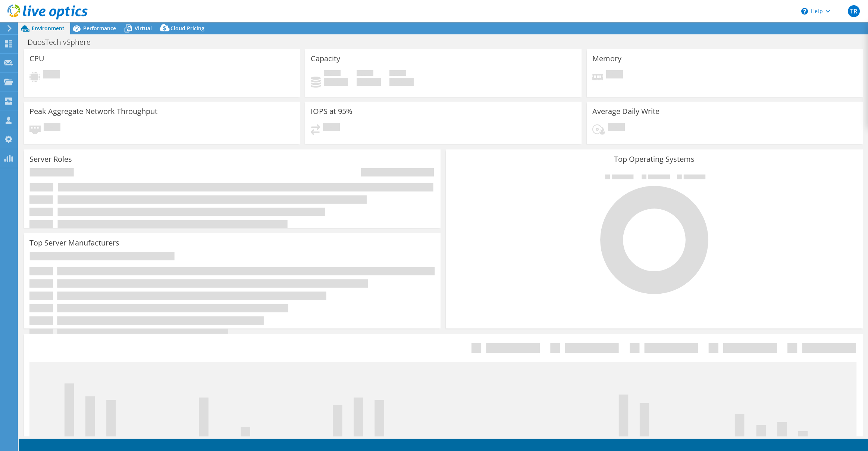 The width and height of the screenshot is (868, 451). Describe the element at coordinates (607, 59) in the screenshot. I see `h3: Memory` at that location.